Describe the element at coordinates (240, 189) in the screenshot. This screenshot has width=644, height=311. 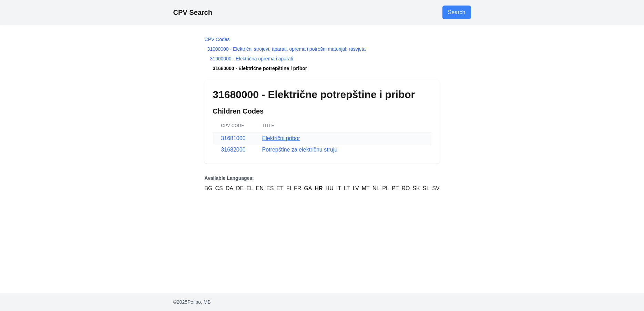
I see `a: DE` at that location.